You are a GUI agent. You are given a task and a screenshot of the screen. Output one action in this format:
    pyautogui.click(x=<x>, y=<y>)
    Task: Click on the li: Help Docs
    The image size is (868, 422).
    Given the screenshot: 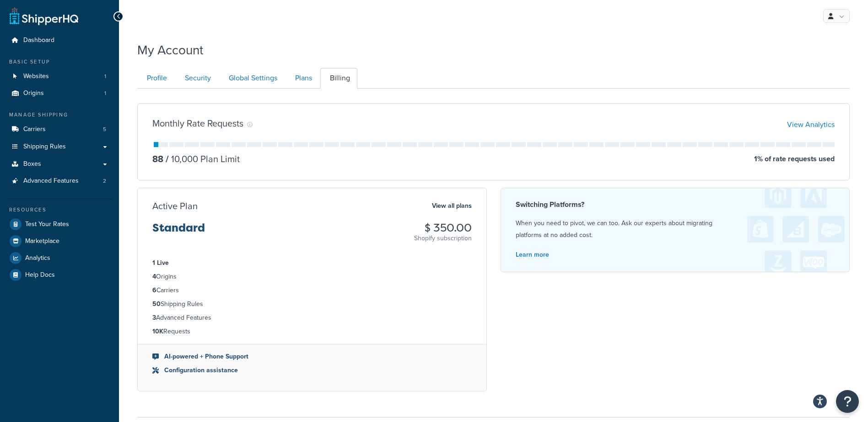 What is the action you would take?
    pyautogui.click(x=60, y=275)
    